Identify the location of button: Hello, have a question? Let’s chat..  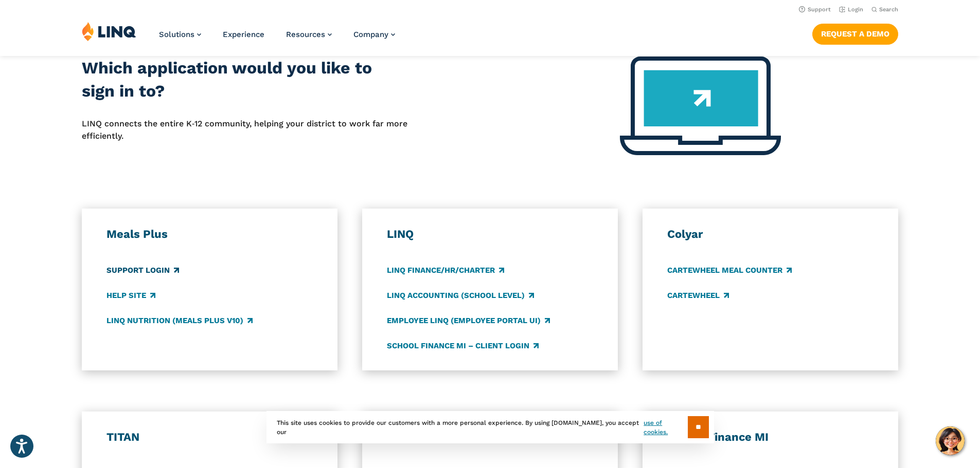
(950, 441).